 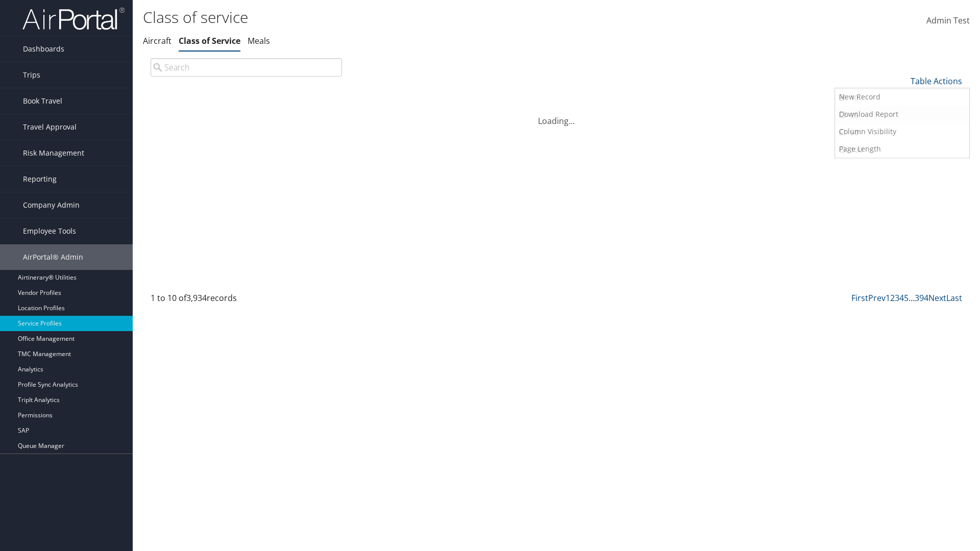 What do you see at coordinates (74, 18) in the screenshot?
I see `img: airportal-logo.png` at bounding box center [74, 18].